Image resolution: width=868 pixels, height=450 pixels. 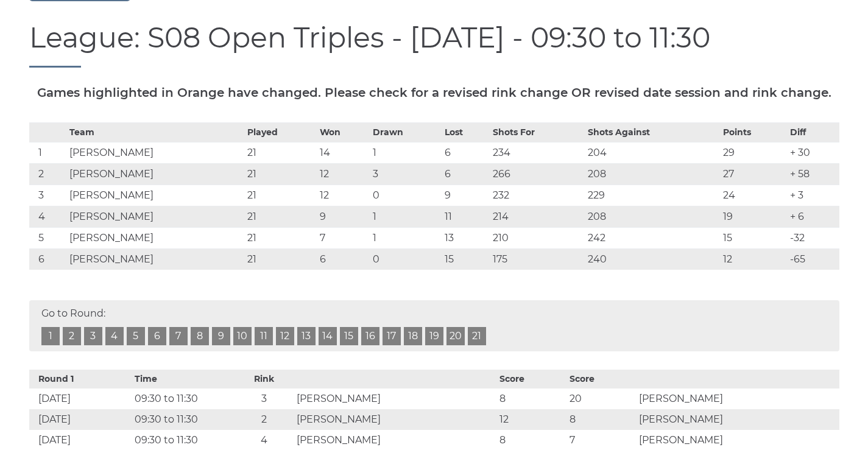 What do you see at coordinates (343, 152) in the screenshot?
I see `td: 14` at bounding box center [343, 152].